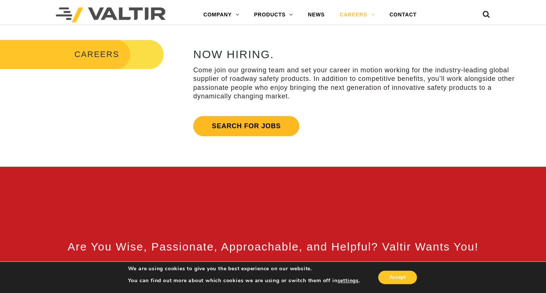 The width and height of the screenshot is (546, 293). I want to click on span: Are You Wise, Passionate, Approachable, and Helpful? Valtir Wants You!, so click(273, 246).